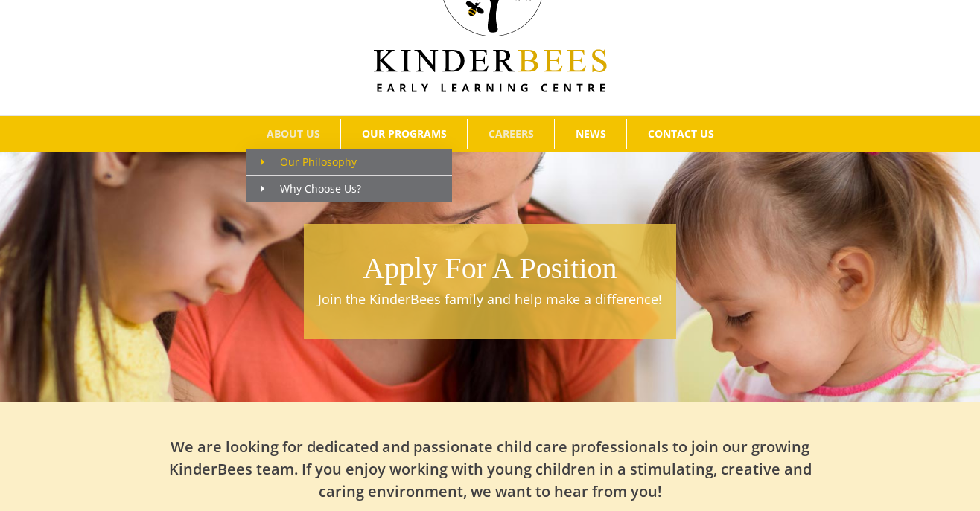 The width and height of the screenshot is (980, 511). I want to click on span: Our Philosophy, so click(308, 161).